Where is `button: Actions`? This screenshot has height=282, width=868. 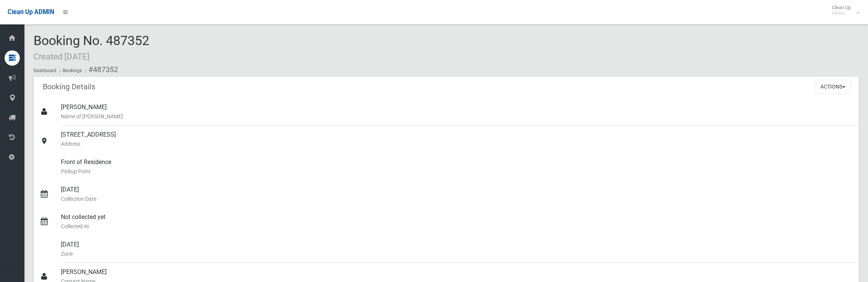 button: Actions is located at coordinates (833, 86).